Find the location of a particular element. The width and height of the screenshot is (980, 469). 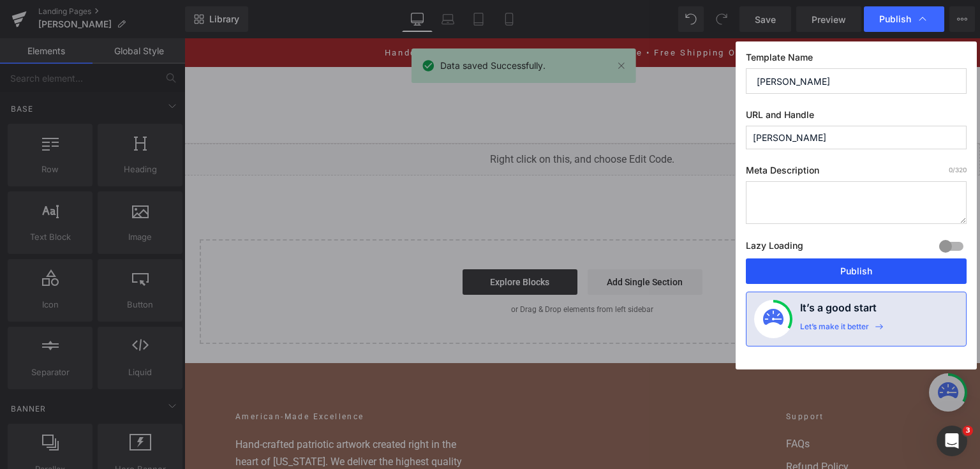

p: or Drag & Drop elements from left sidebar is located at coordinates (398, 271).